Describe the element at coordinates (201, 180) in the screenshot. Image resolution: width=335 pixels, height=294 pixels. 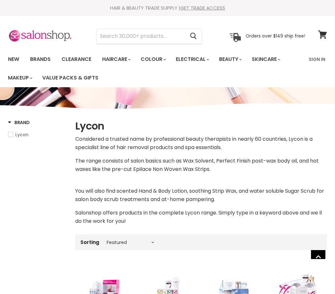
I see `div: The range consists of salon basics such as Wax Solvent, Perfect Finish post-wax body oil, and hot...` at that location.